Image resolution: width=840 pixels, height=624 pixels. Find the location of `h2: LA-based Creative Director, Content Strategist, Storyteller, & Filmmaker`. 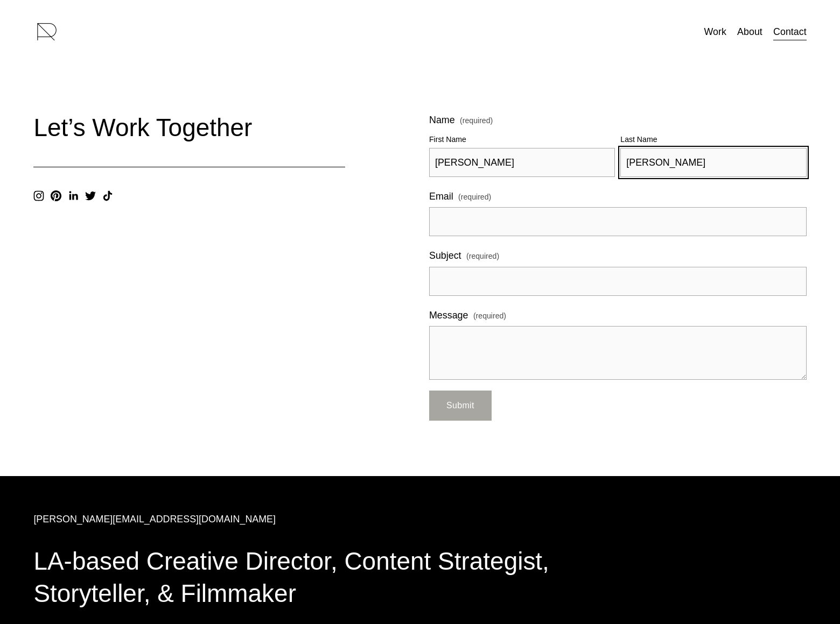

h2: LA-based Creative Director, Content Strategist, Storyteller, & Filmmaker is located at coordinates (323, 577).